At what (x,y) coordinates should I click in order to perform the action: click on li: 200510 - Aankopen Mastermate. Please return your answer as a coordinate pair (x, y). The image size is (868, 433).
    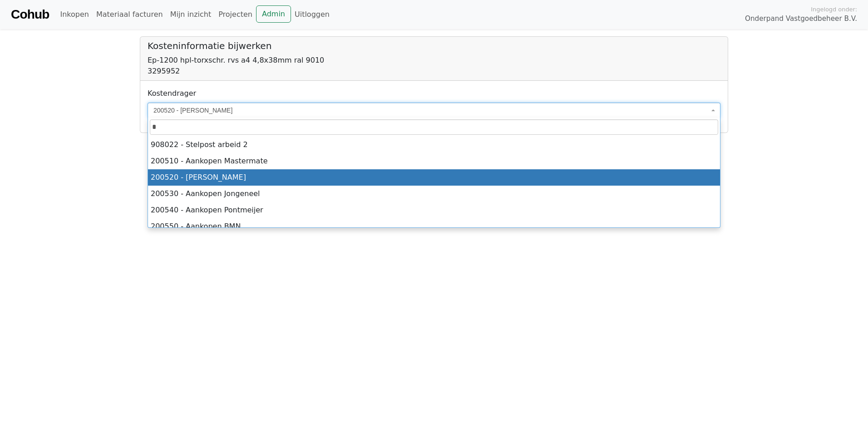
    Looking at the image, I should click on (434, 161).